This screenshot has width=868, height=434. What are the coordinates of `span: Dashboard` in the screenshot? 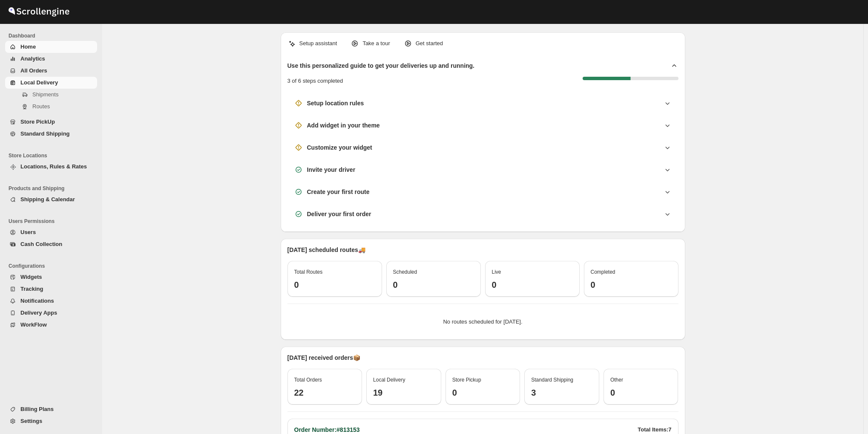 It's located at (54, 36).